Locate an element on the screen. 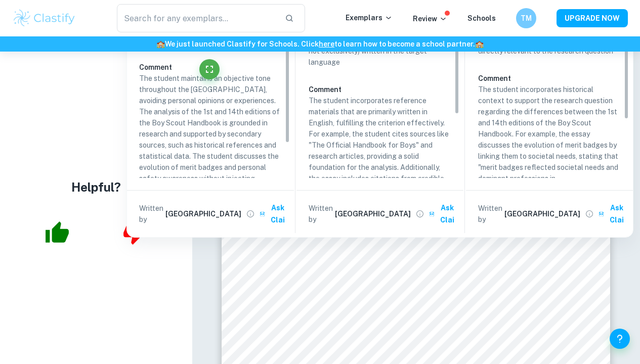 The image size is (640, 364). a: here is located at coordinates (327, 44).